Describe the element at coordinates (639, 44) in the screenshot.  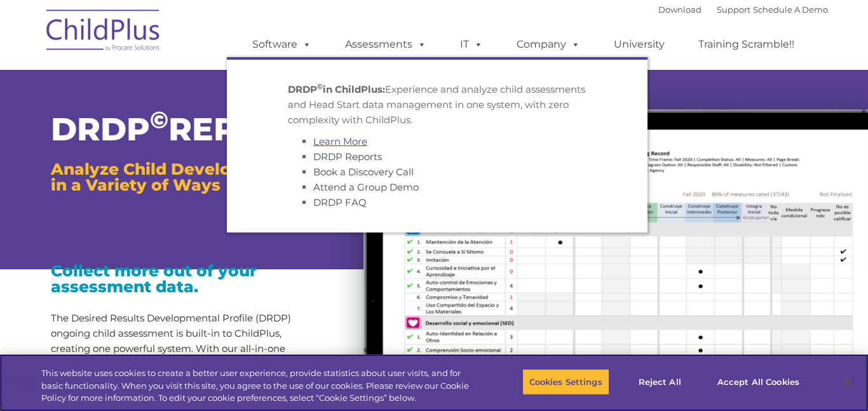
I see `a: University` at that location.